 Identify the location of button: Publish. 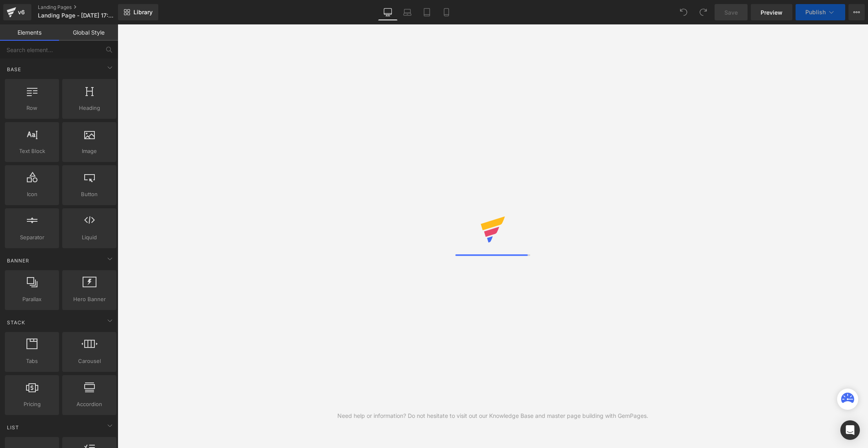
(820, 12).